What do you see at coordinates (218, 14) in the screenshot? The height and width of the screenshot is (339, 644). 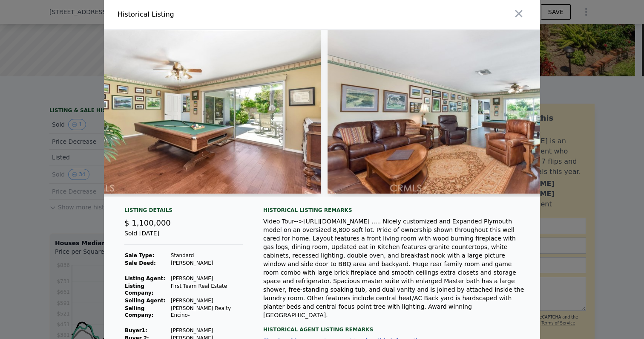 I see `div: Historical Listing` at bounding box center [218, 14].